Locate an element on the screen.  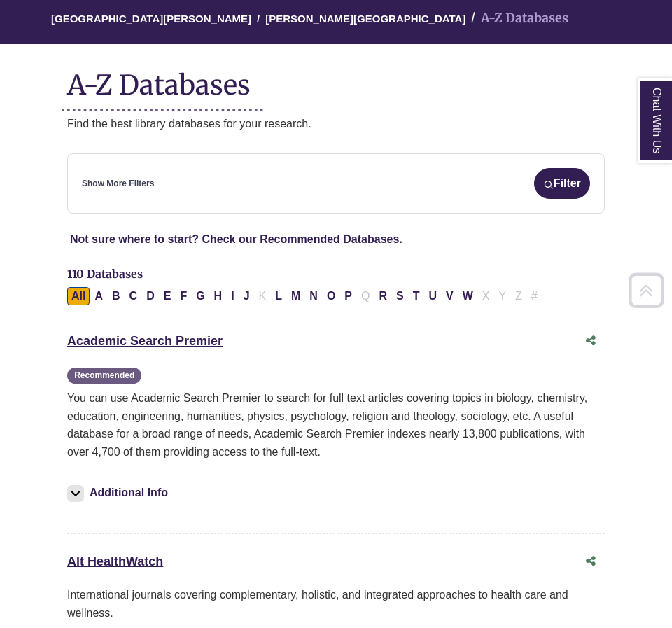
button: Filter Results U is located at coordinates (433, 296).